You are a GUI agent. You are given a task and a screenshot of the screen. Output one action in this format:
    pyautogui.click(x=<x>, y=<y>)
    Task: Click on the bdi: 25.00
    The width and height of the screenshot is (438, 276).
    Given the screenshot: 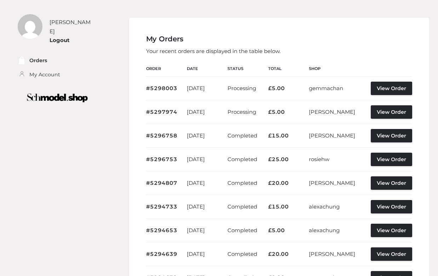 What is the action you would take?
    pyautogui.click(x=278, y=159)
    